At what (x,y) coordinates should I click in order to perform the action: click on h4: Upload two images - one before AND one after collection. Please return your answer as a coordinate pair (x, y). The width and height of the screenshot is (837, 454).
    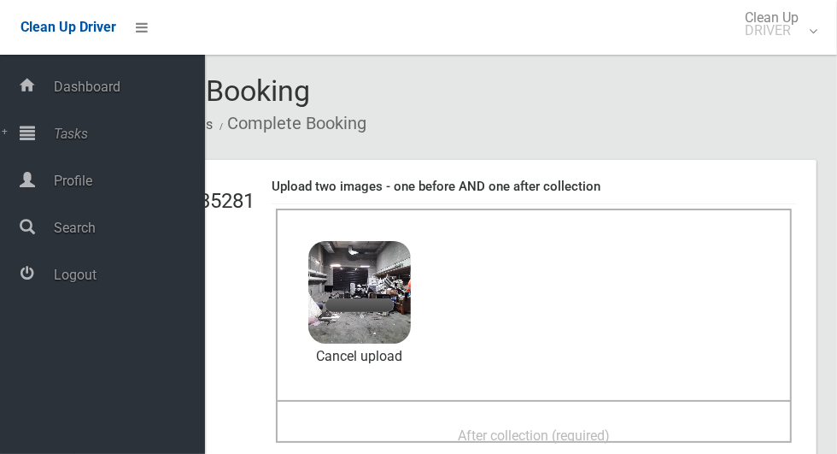
    Looking at the image, I should click on (534, 186).